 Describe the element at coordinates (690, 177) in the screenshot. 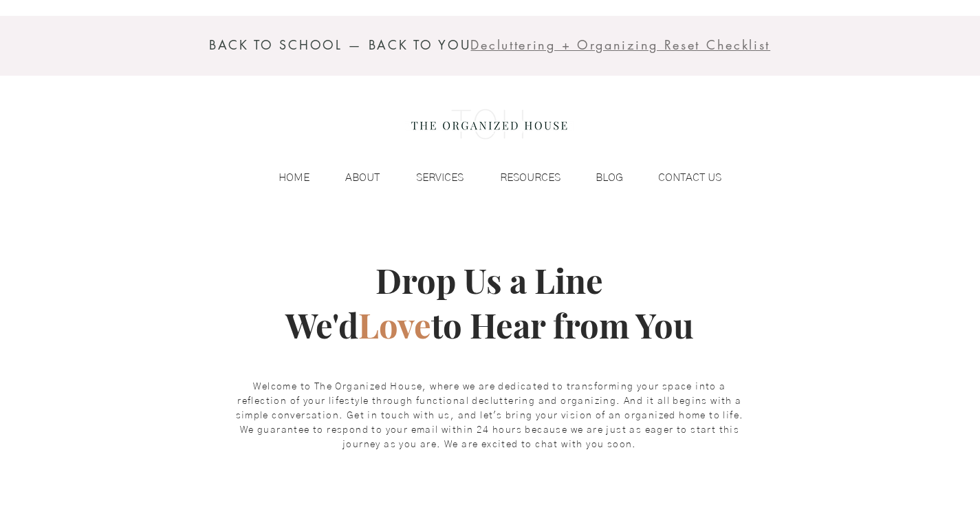

I see `p: CONTACT US` at that location.